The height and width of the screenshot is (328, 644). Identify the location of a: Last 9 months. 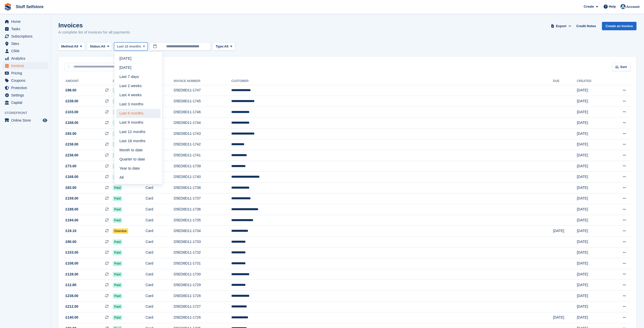
(138, 123).